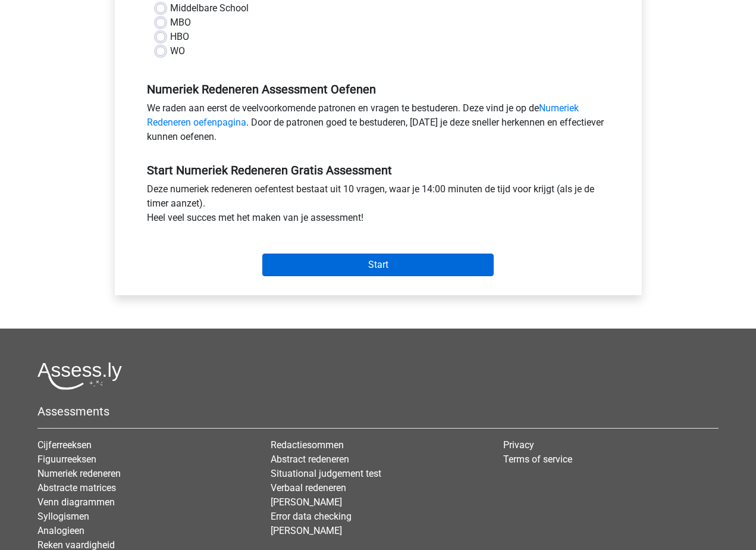 Image resolution: width=756 pixels, height=550 pixels. I want to click on div: We raden aan eerst de veelvoorkomende patronen en vragen te bestuderen. Deze vind je op de . Door..., so click(378, 125).